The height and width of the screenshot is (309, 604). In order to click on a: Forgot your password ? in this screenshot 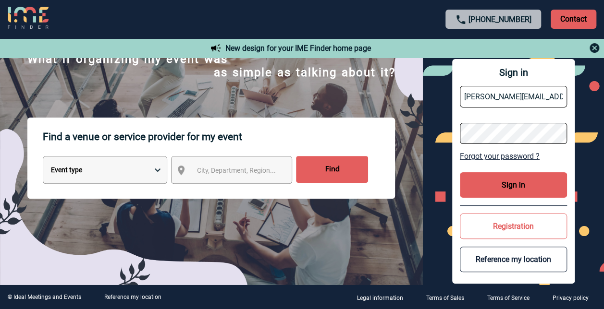, I will do `click(513, 156)`.